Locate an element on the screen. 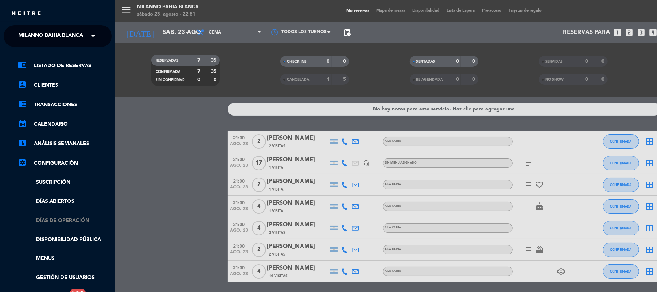  span: Milanno bahia blanca is located at coordinates (51, 36).